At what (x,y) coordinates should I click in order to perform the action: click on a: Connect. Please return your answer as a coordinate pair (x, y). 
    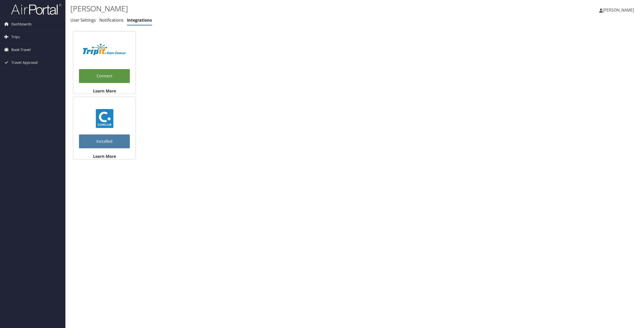
    Looking at the image, I should click on (104, 76).